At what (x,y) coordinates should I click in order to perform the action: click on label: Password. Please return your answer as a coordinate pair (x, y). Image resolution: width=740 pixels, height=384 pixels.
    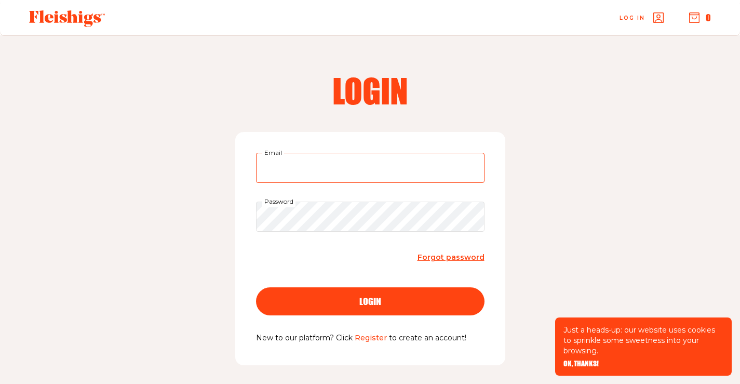
    Looking at the image, I should click on (279, 201).